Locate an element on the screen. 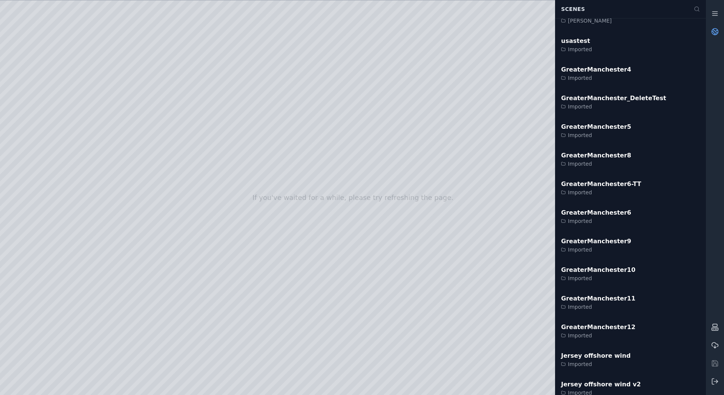 The height and width of the screenshot is (395, 724). div: GreaterManchester11 is located at coordinates (598, 299).